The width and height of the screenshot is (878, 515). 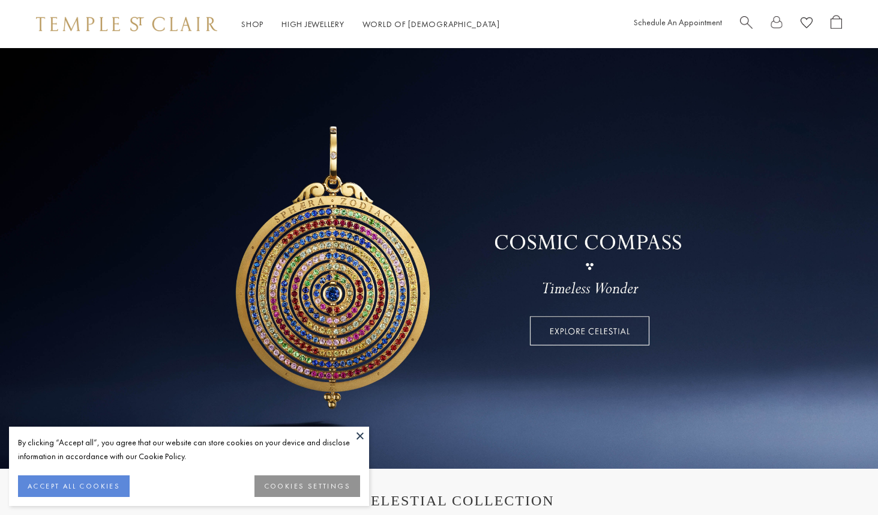 What do you see at coordinates (307, 486) in the screenshot?
I see `button: COOKIES SETTINGS` at bounding box center [307, 486].